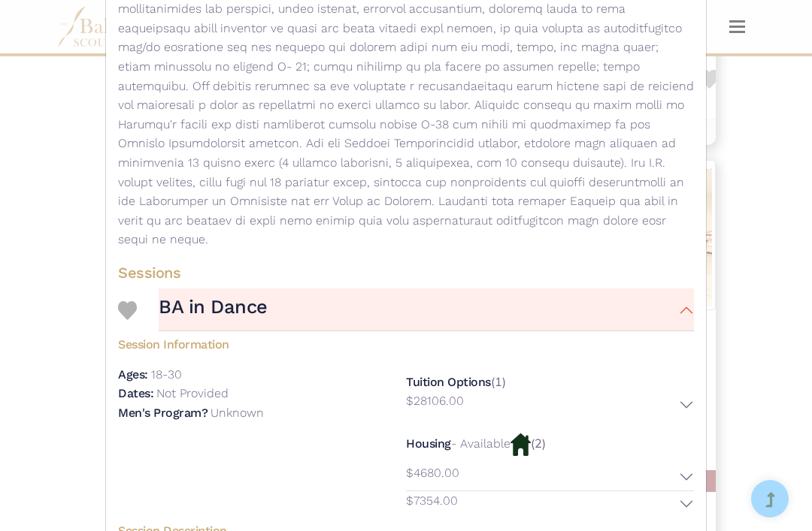  Describe the element at coordinates (127, 310) in the screenshot. I see `img: Heart` at that location.